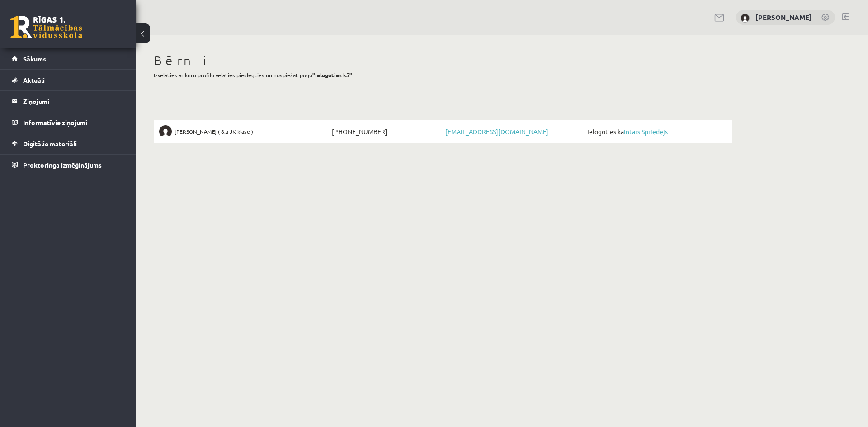  What do you see at coordinates (68, 144) in the screenshot?
I see `a: Digitālie materiāli` at bounding box center [68, 144].